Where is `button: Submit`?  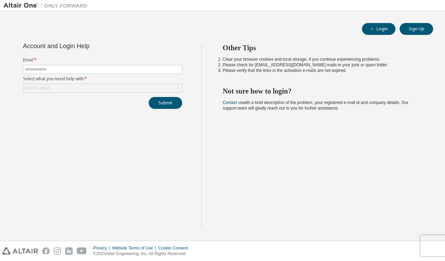
button: Submit is located at coordinates (166, 103).